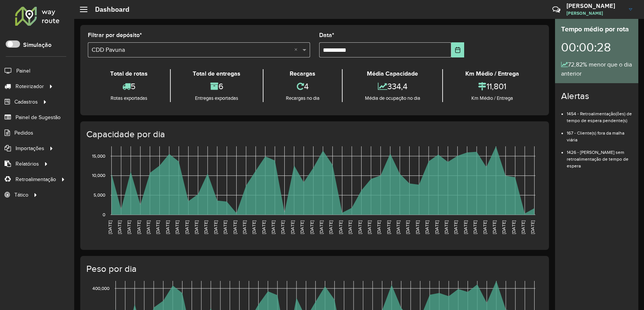 The height and width of the screenshot is (310, 644). I want to click on div: 6, so click(217, 86).